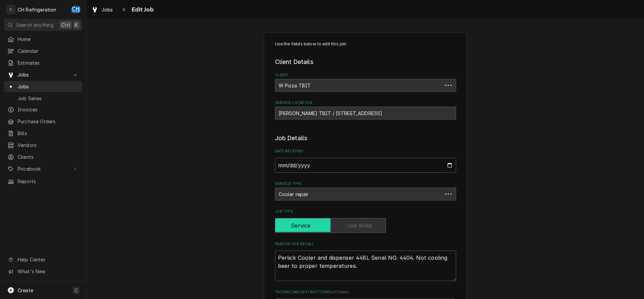 This screenshot has height=299, width=644. What do you see at coordinates (365, 75) in the screenshot?
I see `label: Client` at bounding box center [365, 75].